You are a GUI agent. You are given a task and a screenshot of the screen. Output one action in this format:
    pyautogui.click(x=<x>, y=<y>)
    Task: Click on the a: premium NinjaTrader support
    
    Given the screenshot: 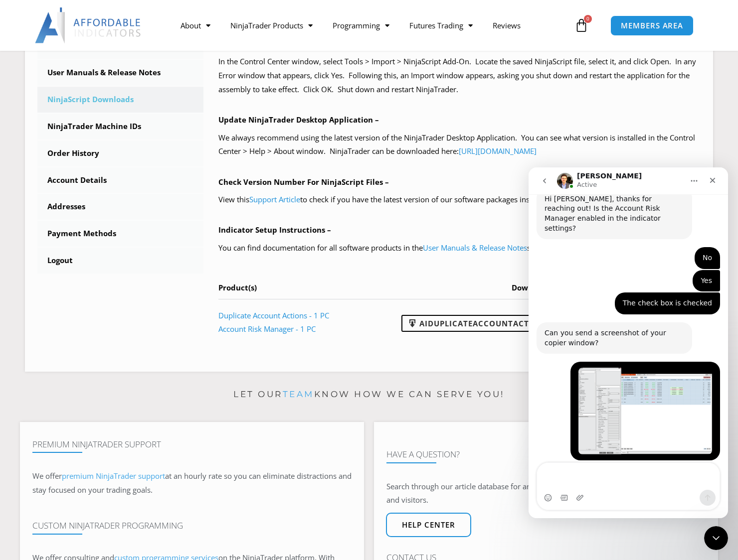 What is the action you would take?
    pyautogui.click(x=113, y=476)
    